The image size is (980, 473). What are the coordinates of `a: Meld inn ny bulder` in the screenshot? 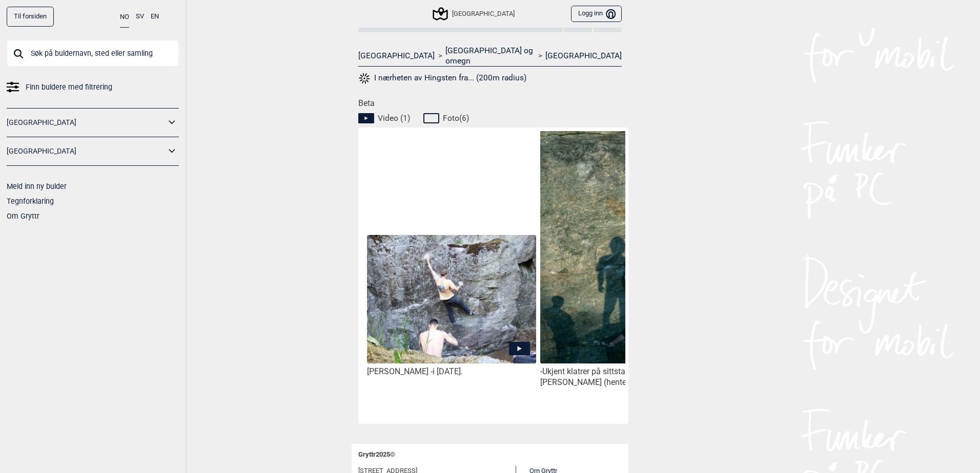 It's located at (36, 186).